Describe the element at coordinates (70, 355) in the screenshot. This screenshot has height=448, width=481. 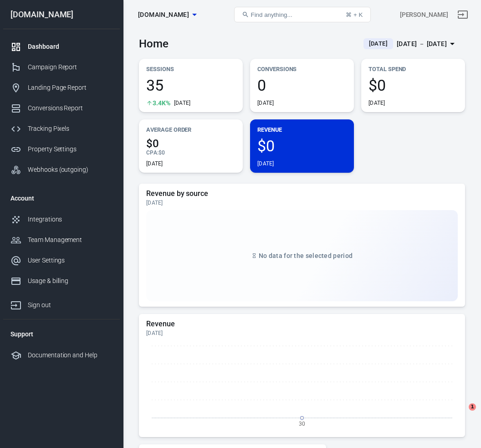
I see `div: Documentation and Help` at that location.